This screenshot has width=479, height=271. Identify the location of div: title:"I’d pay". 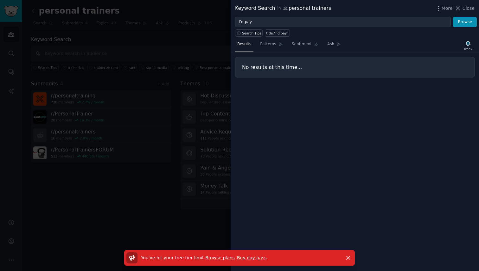
(277, 33).